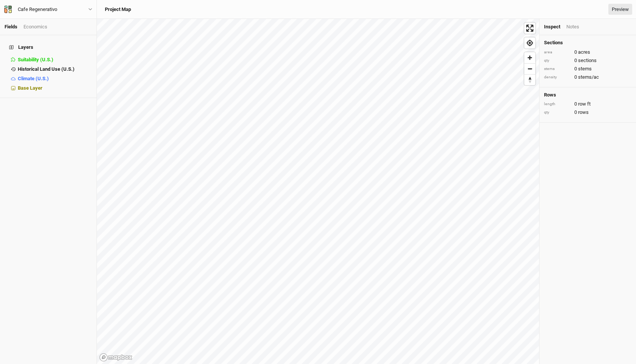 The width and height of the screenshot is (636, 364). I want to click on h4: Rows, so click(588, 95).